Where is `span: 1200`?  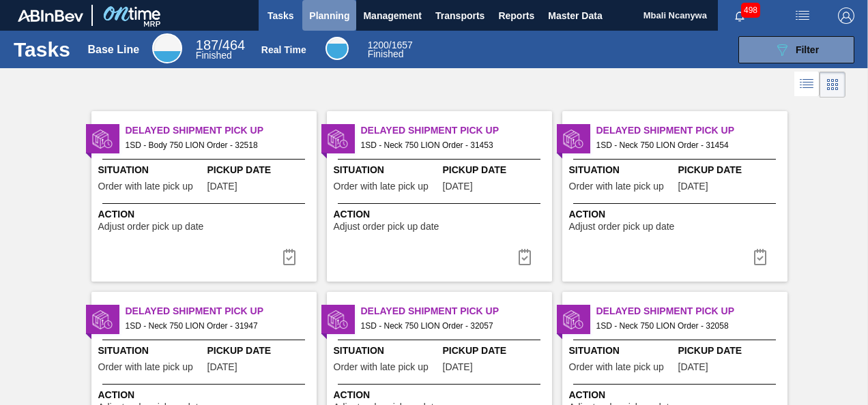
span: 1200 is located at coordinates (378, 45).